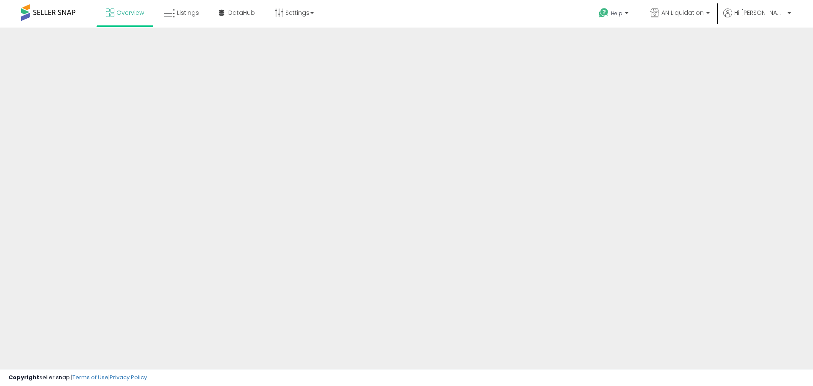  What do you see at coordinates (90, 377) in the screenshot?
I see `a: Terms of Use` at bounding box center [90, 377].